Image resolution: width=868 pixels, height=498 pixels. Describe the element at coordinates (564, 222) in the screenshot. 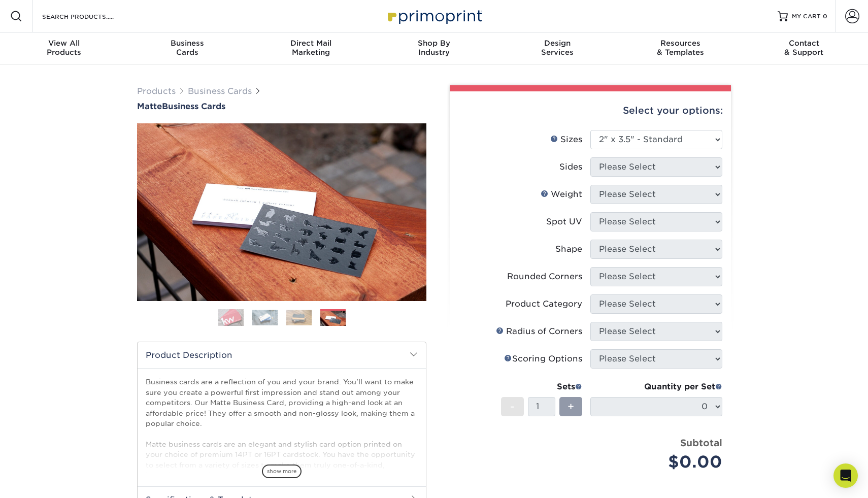

I see `div: Spot UV` at that location.